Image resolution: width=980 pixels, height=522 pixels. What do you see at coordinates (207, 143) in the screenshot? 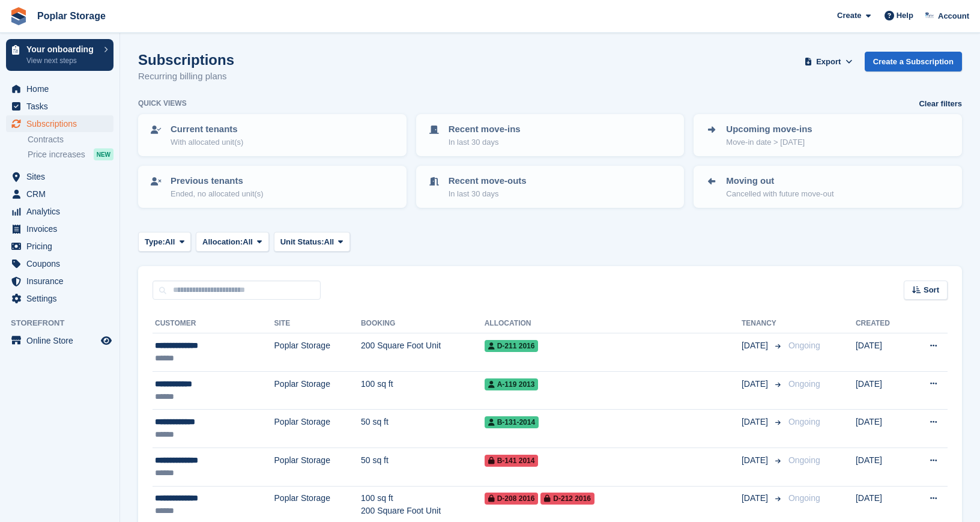
I see `p: With allocated unit(s)` at bounding box center [207, 143].